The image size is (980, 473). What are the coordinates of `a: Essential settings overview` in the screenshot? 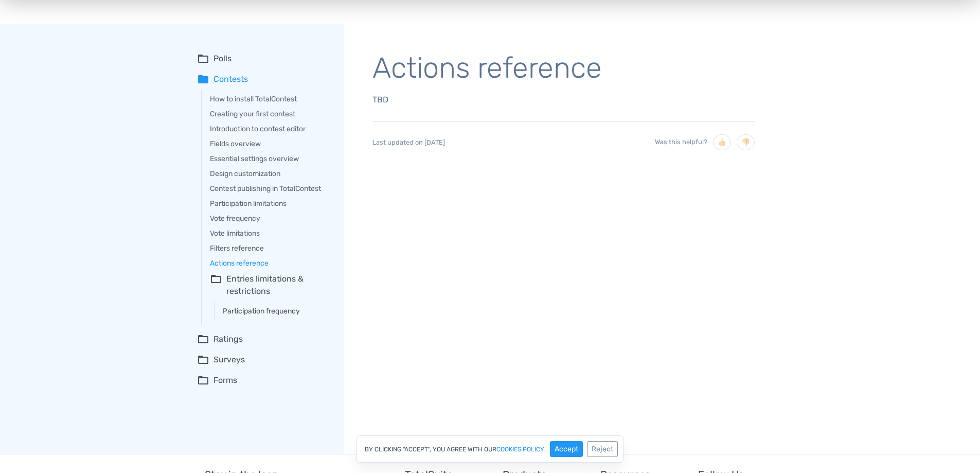 It's located at (270, 158).